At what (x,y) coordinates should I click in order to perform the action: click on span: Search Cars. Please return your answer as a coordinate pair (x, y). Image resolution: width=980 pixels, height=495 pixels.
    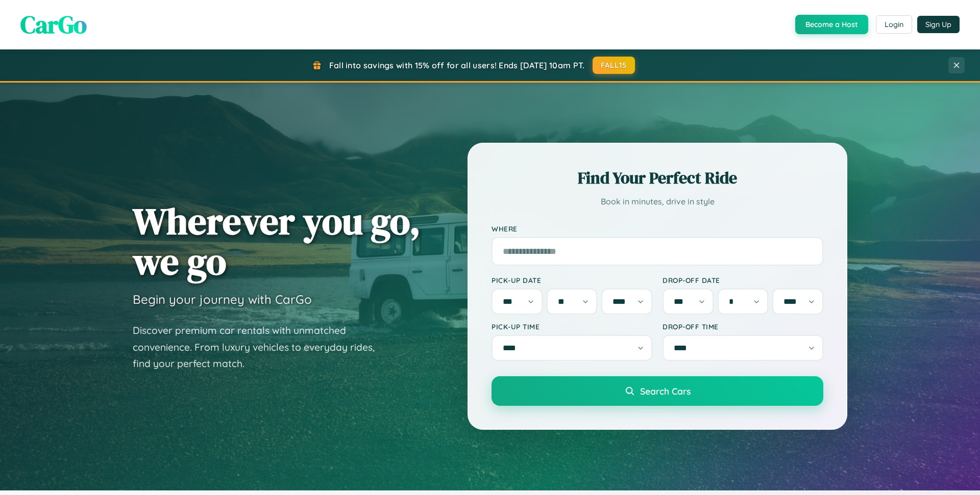
    Looking at the image, I should click on (665, 391).